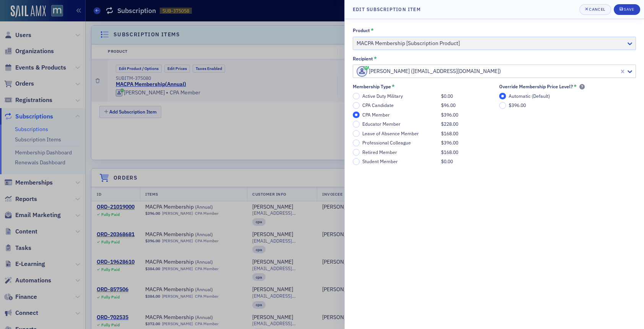 Image resolution: width=644 pixels, height=329 pixels. What do you see at coordinates (628, 9) in the screenshot?
I see `div: Save` at bounding box center [628, 9].